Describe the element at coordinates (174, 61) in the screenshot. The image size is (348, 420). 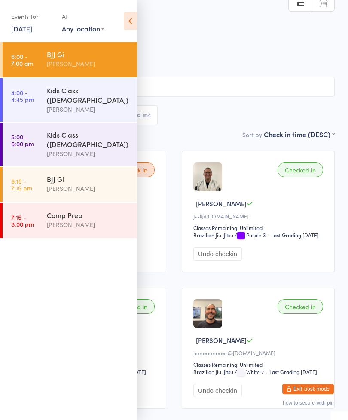
I see `span: Brazilian Jiu-Jitsu` at that location.